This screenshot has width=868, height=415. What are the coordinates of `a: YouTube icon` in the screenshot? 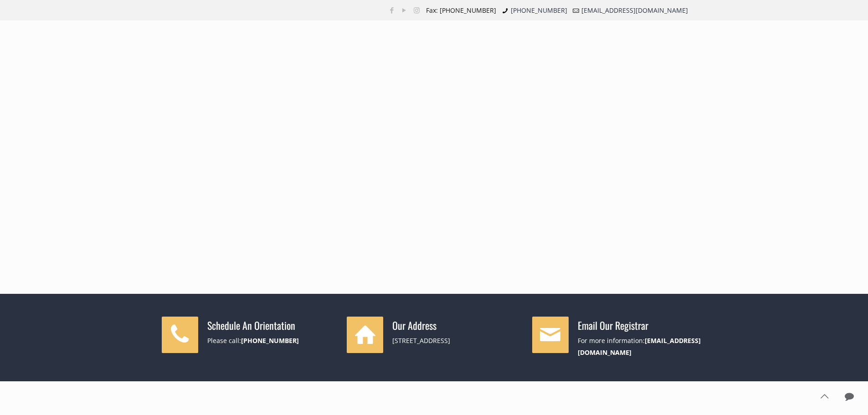 It's located at (404, 10).